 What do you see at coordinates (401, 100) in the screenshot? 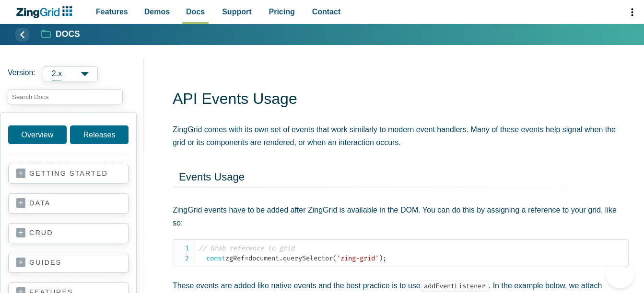
I see `h1: API Events Usage` at bounding box center [401, 100].